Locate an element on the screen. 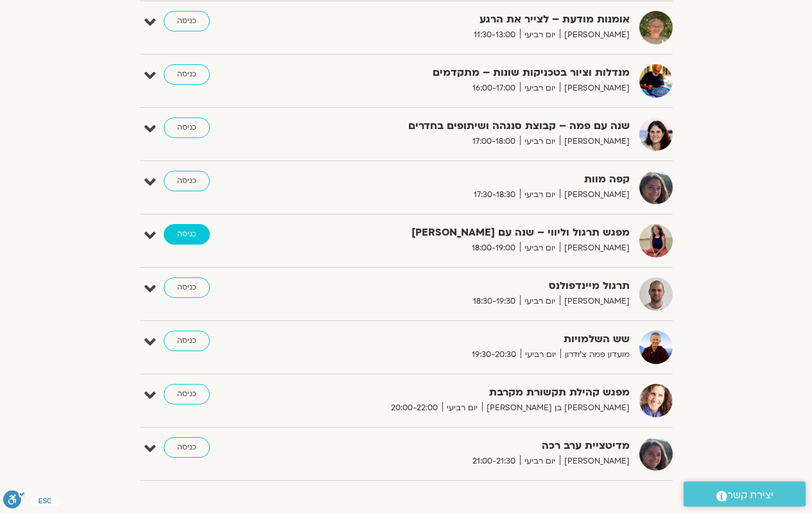 The width and height of the screenshot is (812, 513). strong: מדיטציית ערב רכה is located at coordinates (472, 445).